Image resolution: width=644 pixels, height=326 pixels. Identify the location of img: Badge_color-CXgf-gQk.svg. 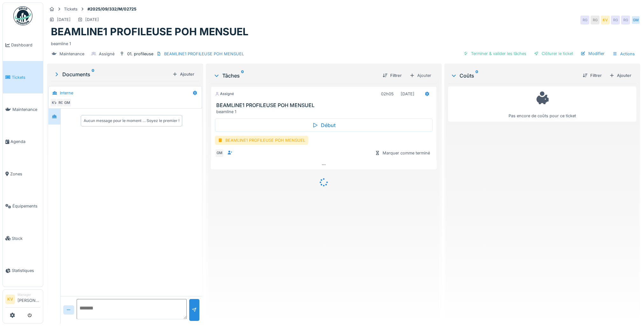
(23, 16).